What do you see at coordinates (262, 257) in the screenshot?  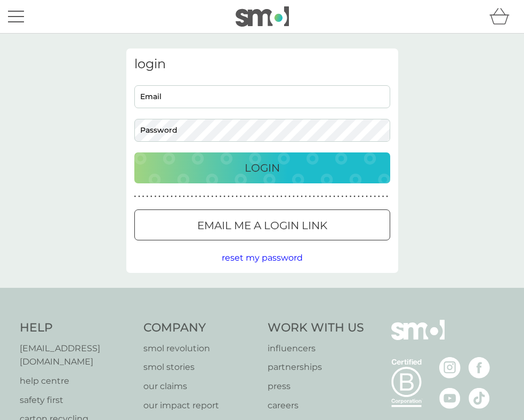 I see `span: reset my password` at bounding box center [262, 257].